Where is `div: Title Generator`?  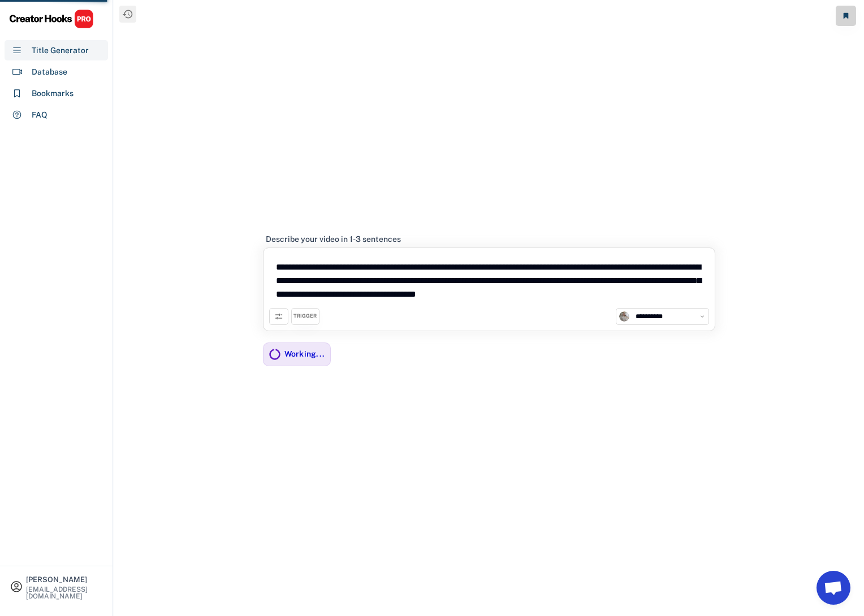
div: Title Generator is located at coordinates (60, 50).